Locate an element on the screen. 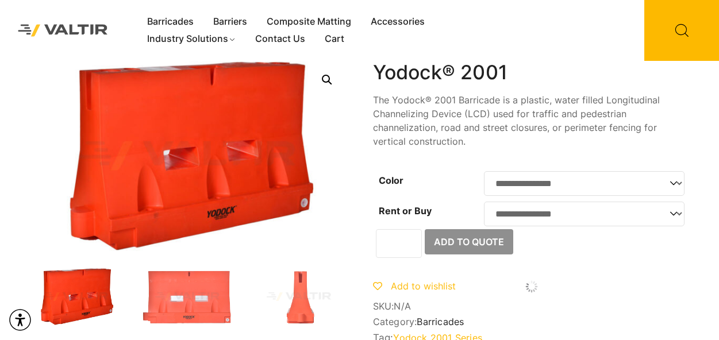  p: The Yodock® 2001 Barricade is a plastic, water filled Longitudinal Channelizing Device (LCD) used... is located at coordinates (531, 121).